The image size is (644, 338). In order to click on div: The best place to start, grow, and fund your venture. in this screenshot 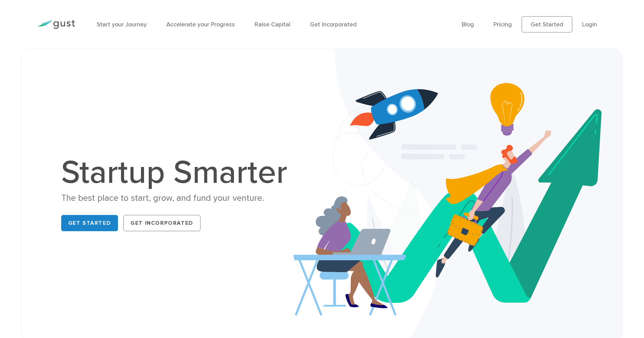, I will do `click(178, 198)`.